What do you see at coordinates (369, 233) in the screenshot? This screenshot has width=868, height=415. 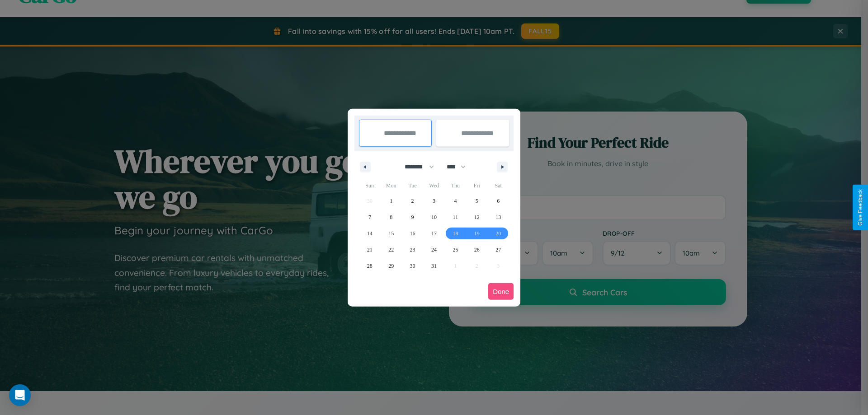 I see `button: 14` at bounding box center [369, 233].